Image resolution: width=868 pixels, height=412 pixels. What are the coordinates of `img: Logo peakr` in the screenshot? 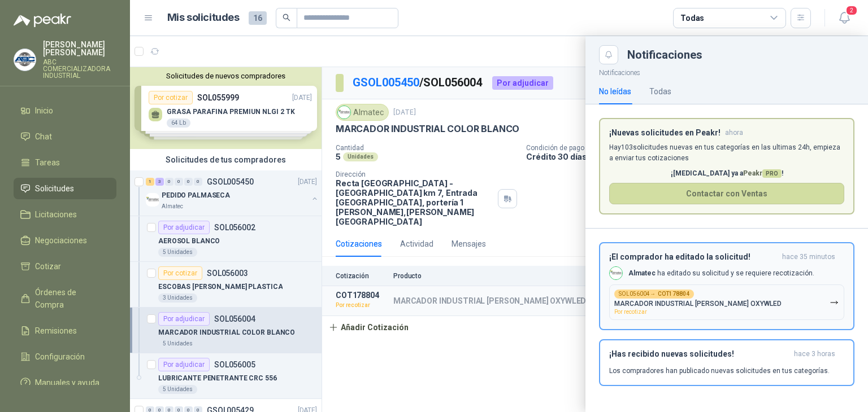 It's located at (42, 20).